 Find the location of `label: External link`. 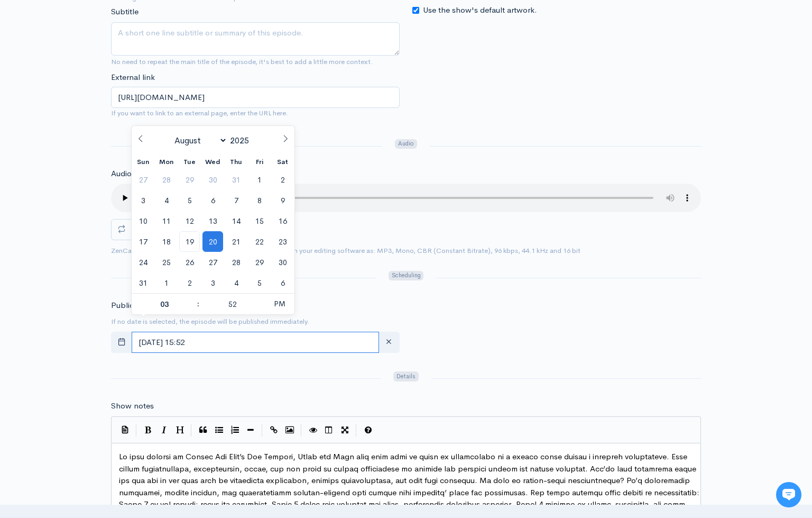

label: External link is located at coordinates (133, 77).